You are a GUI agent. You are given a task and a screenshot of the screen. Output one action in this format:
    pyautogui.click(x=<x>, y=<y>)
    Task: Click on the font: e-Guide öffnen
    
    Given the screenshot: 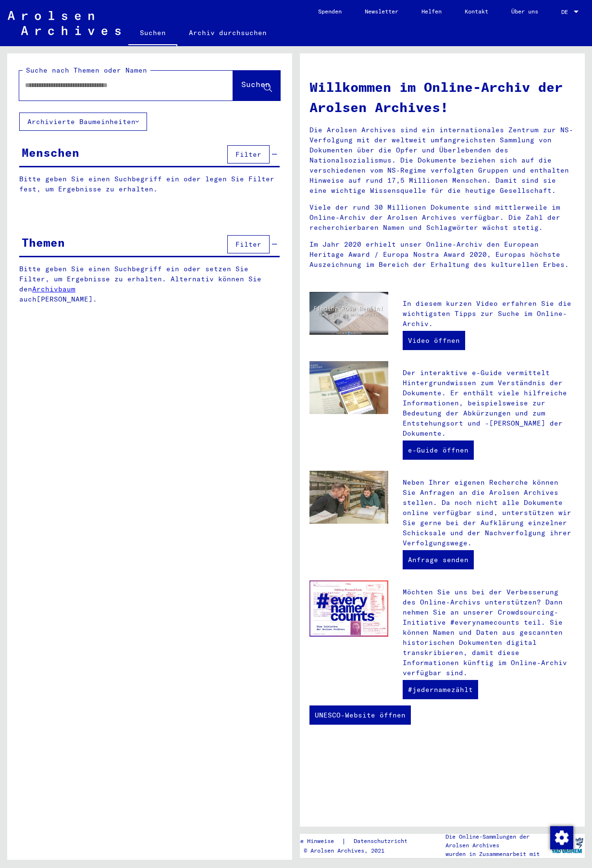 What is the action you would take?
    pyautogui.click(x=438, y=450)
    